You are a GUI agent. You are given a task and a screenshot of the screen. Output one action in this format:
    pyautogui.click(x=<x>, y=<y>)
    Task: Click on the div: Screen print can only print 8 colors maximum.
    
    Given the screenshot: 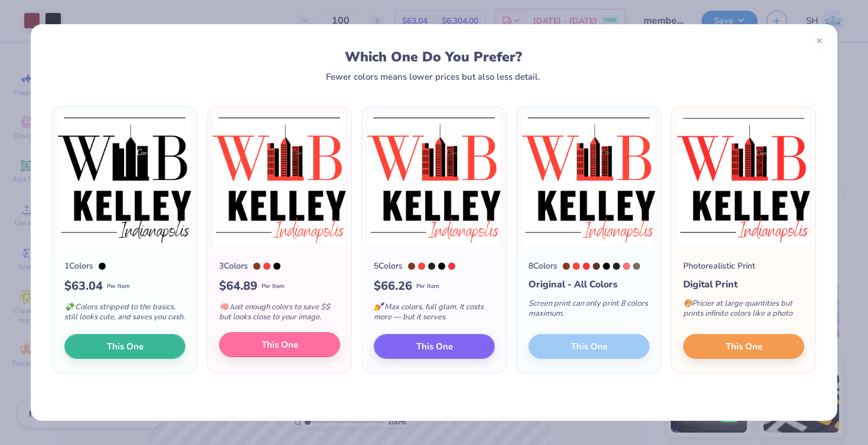 What is the action you would take?
    pyautogui.click(x=589, y=311)
    